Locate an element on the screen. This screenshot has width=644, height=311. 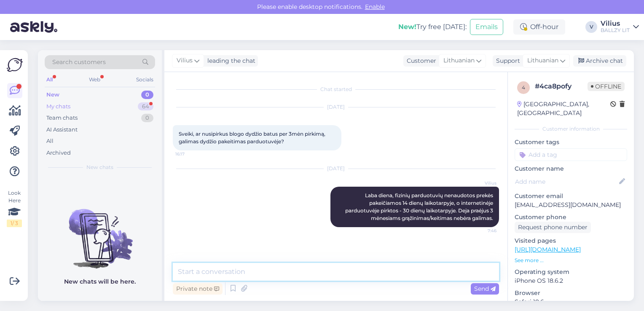
p: New chats will be here. is located at coordinates (100, 282).